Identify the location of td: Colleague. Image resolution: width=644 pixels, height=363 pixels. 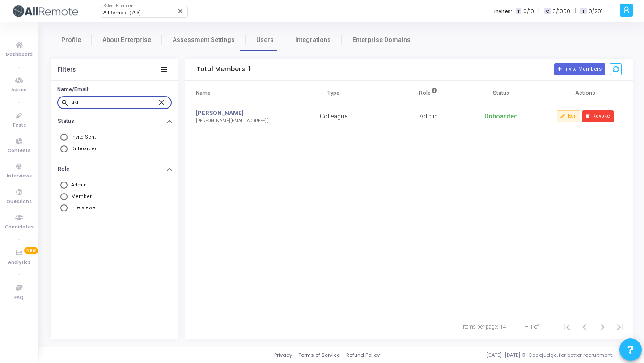
(333, 117).